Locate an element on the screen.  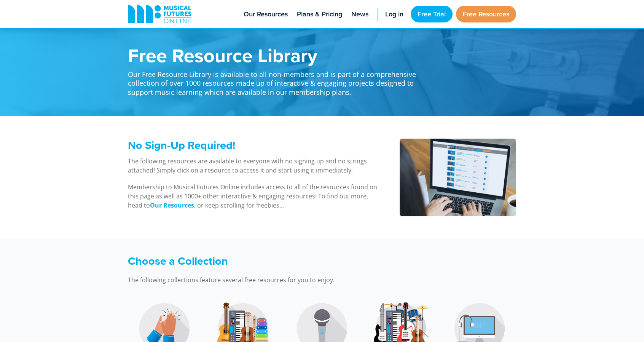
h1: Free Resource Library is located at coordinates (276, 55).